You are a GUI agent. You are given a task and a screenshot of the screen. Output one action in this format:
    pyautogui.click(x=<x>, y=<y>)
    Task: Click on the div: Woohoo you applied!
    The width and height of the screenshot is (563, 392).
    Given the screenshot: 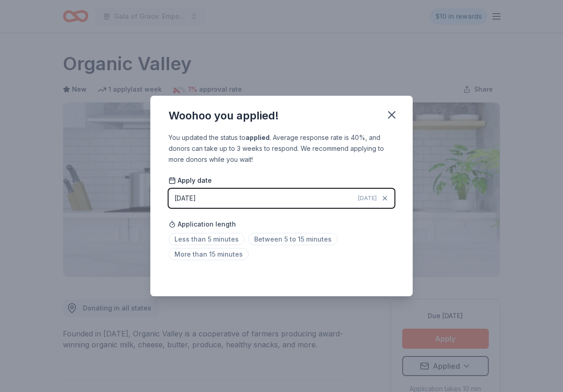 What is the action you would take?
    pyautogui.click(x=224, y=116)
    